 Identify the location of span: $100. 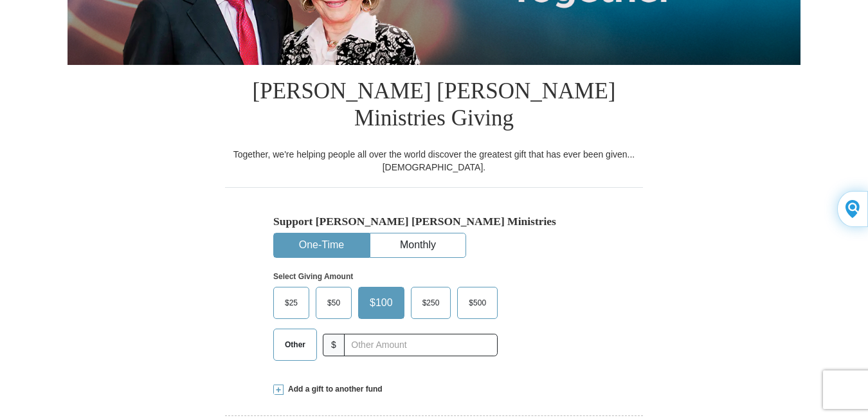
(382, 303).